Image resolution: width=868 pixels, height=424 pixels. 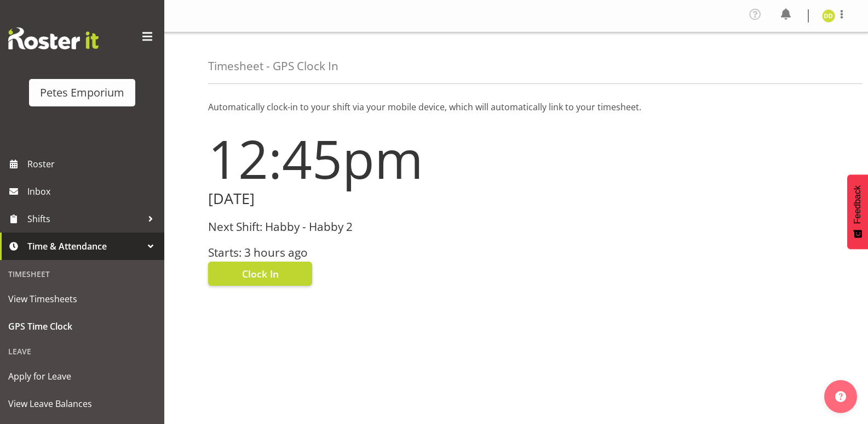 What do you see at coordinates (858, 205) in the screenshot?
I see `span: Feedback` at bounding box center [858, 205].